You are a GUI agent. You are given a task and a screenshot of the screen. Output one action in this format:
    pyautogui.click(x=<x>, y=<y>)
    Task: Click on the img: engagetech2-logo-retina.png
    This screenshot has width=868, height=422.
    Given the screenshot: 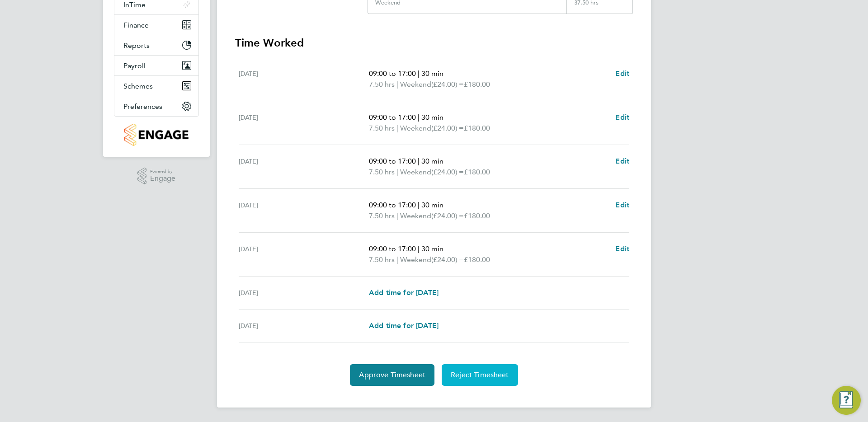 What is the action you would take?
    pyautogui.click(x=156, y=135)
    